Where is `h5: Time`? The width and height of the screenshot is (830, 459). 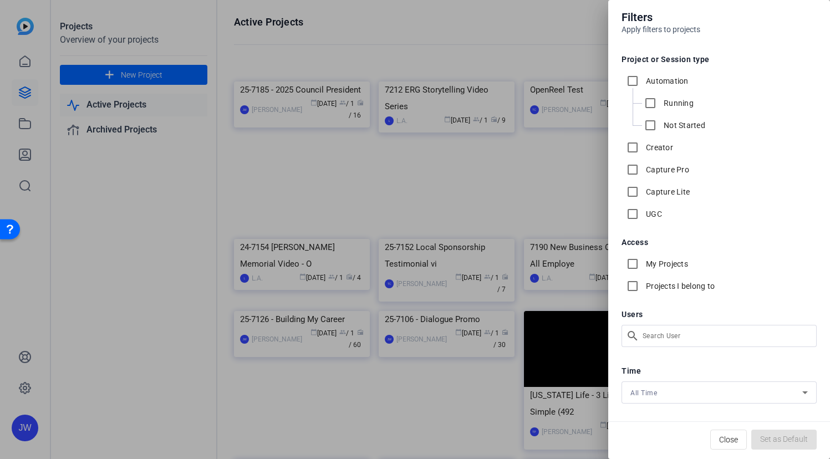
h5: Time is located at coordinates (719, 371).